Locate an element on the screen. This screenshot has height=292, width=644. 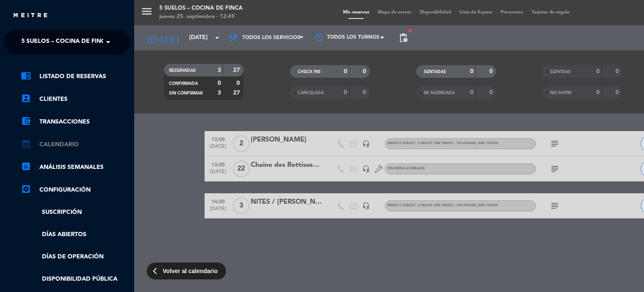
span: 5 SUELOS – COCINA DE FINCA is located at coordinates (65, 42).